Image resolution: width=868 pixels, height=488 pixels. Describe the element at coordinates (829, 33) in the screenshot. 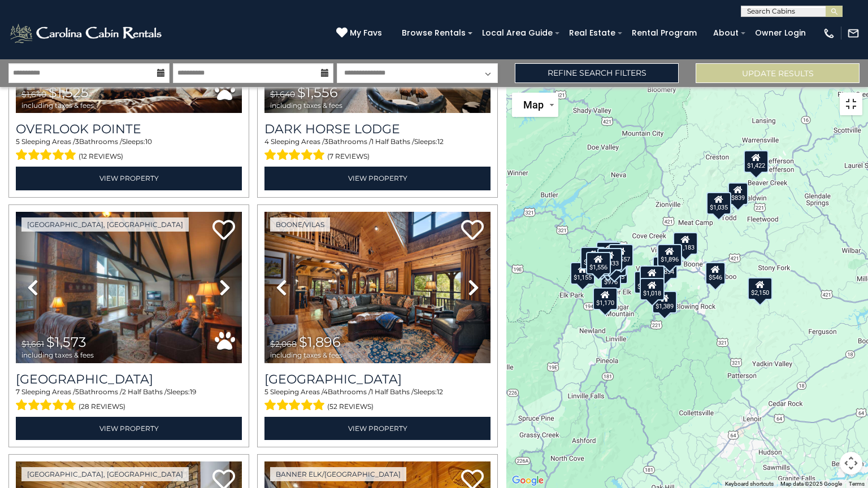

I see `img: phone-regular-white.png` at that location.